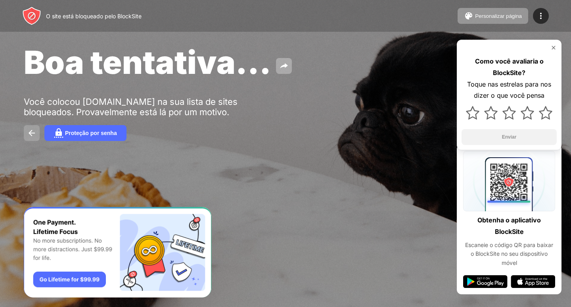 This screenshot has width=571, height=307. What do you see at coordinates (85, 133) in the screenshot?
I see `button: Proteção por senha` at bounding box center [85, 133].